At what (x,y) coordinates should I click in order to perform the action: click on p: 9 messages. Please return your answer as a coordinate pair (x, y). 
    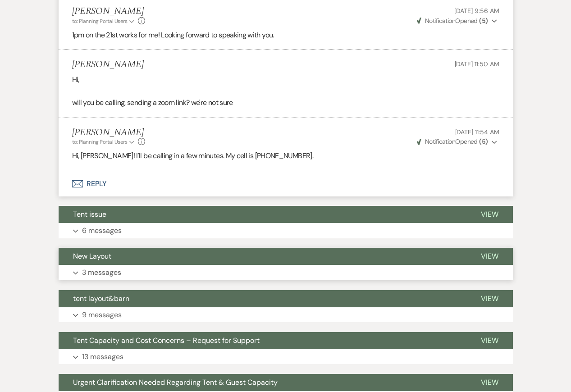
    Looking at the image, I should click on (102, 315).